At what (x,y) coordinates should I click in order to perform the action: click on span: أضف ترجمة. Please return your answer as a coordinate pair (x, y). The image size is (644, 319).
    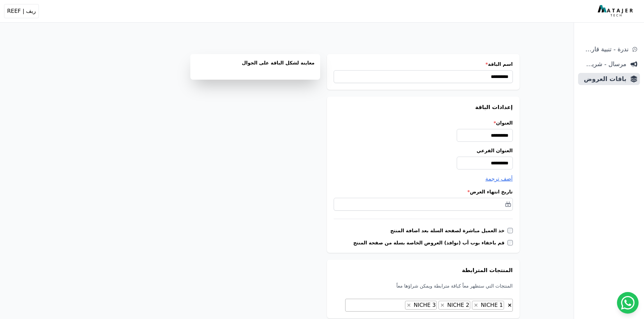
    Looking at the image, I should click on (499, 179).